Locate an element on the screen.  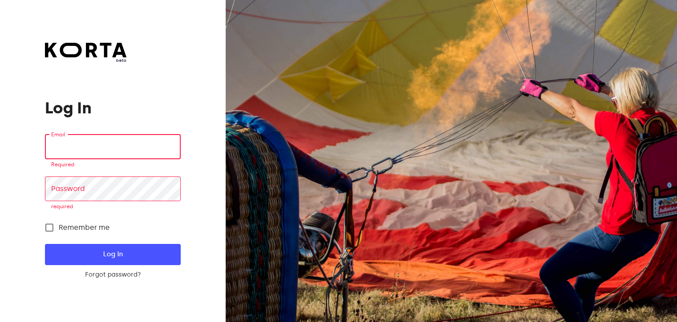
span: beta is located at coordinates (86, 60).